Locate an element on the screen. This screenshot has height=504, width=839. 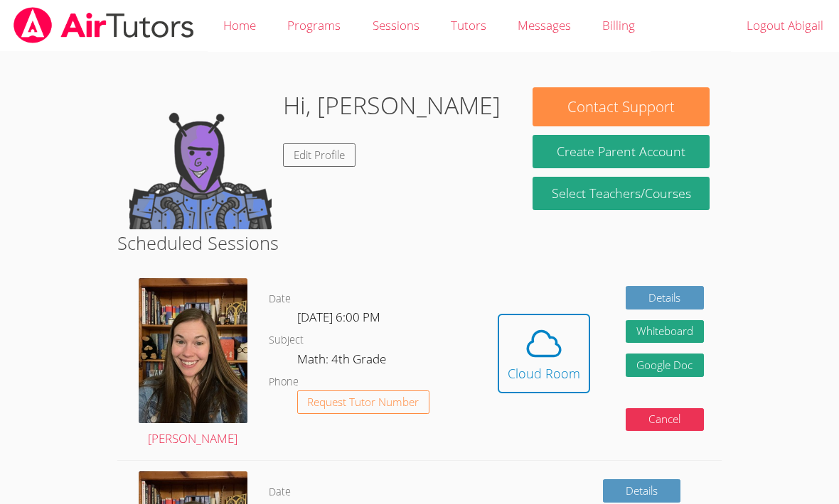
span: Messages is located at coordinates (544, 25).